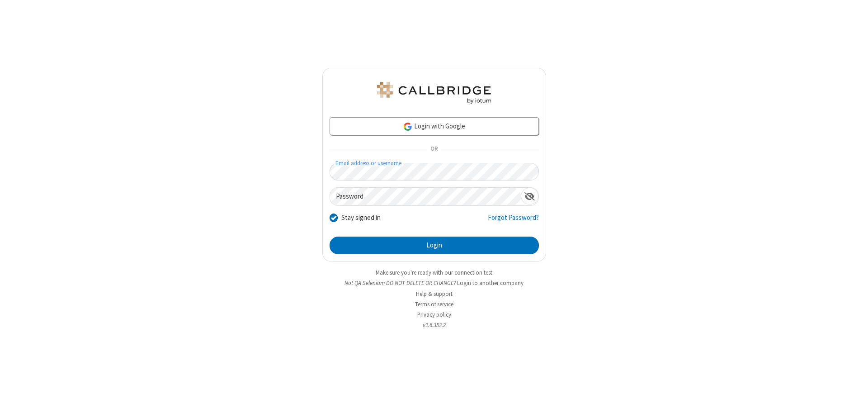  Describe the element at coordinates (361, 218) in the screenshot. I see `label: Stay signed in` at that location.